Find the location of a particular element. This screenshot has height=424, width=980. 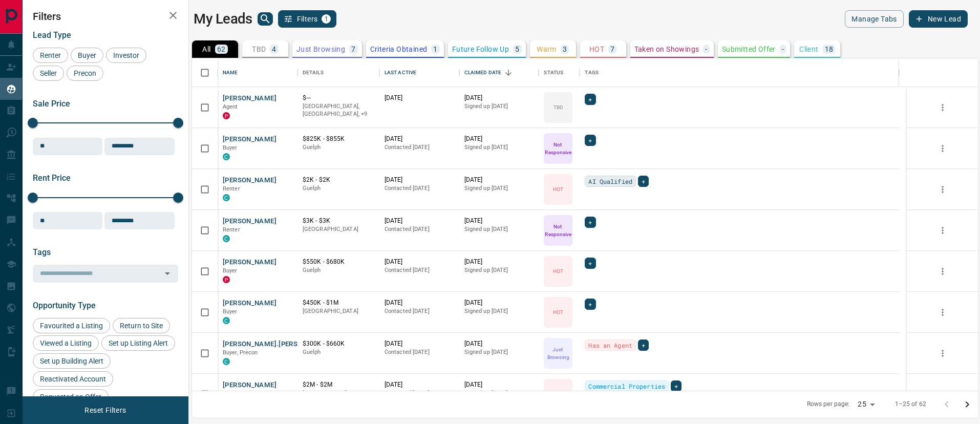

span: Precon is located at coordinates (85, 73).